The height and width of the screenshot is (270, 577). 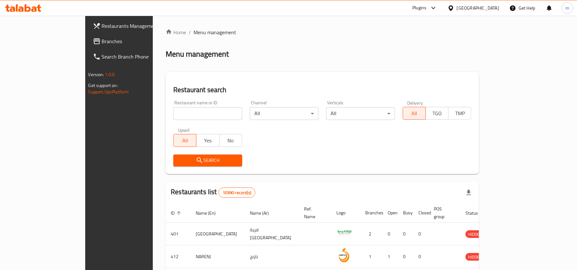 I want to click on span: Search, so click(x=208, y=160).